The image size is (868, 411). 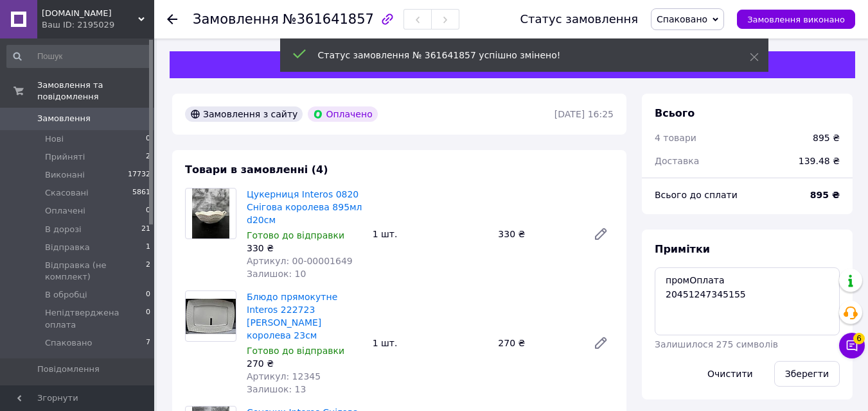 What do you see at coordinates (211, 316) in the screenshot?
I see `img: Блюдо прямокутне Interos 222723 Снігова королева 23см` at bounding box center [211, 316].